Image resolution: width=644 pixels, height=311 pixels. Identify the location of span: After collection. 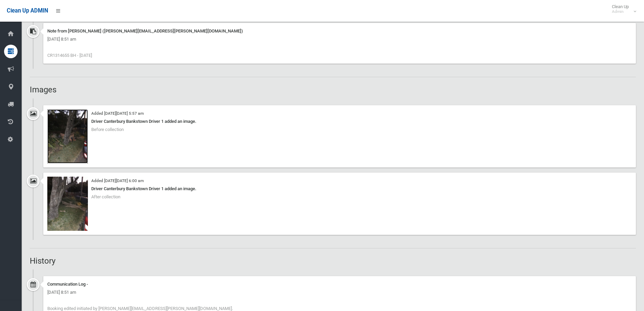
(106, 196).